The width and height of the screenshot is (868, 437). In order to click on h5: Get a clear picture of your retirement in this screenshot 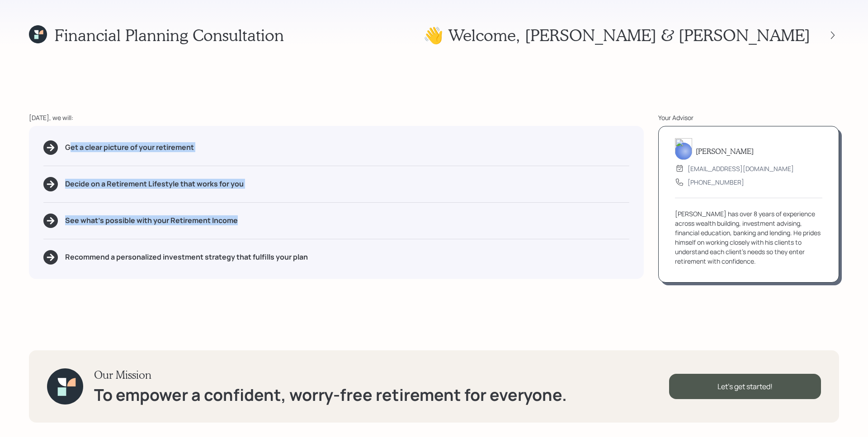, I will do `click(129, 147)`.